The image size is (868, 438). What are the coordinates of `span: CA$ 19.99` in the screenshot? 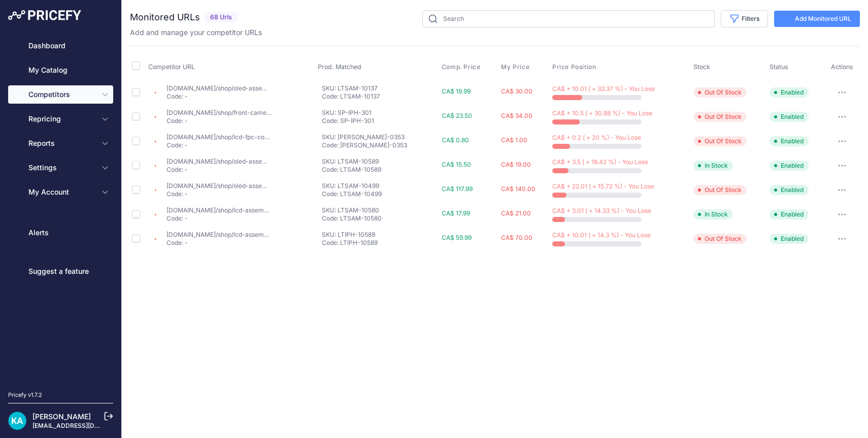 It's located at (456, 91).